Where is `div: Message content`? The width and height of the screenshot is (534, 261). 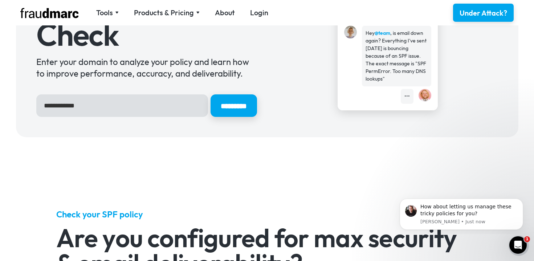
div: Message content is located at coordinates (80, 18).